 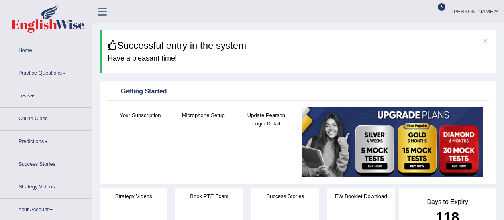 What do you see at coordinates (299, 59) in the screenshot?
I see `h4: Have a pleasant time!` at bounding box center [299, 59].